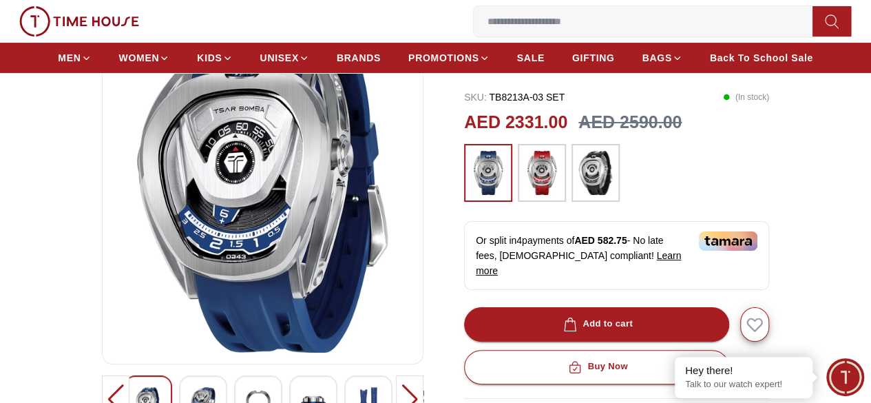 The width and height of the screenshot is (871, 403). Describe the element at coordinates (593, 58) in the screenshot. I see `a: GIFTING` at that location.